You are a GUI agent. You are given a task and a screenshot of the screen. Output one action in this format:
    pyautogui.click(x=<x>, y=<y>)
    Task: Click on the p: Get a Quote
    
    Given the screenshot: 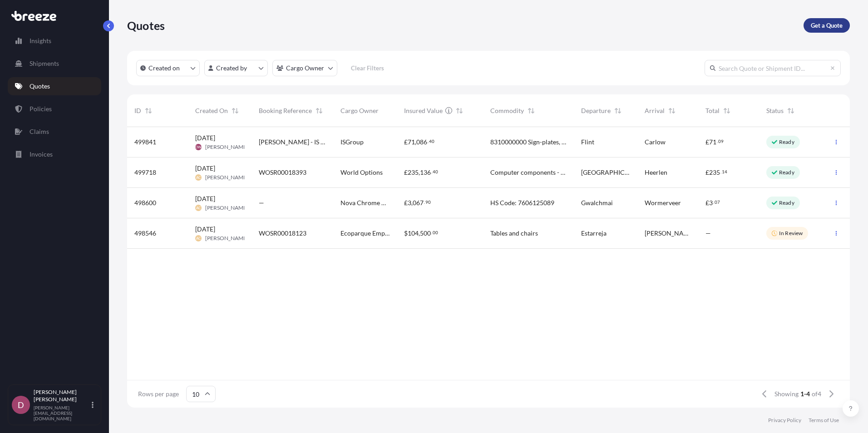 What is the action you would take?
    pyautogui.click(x=826, y=26)
    